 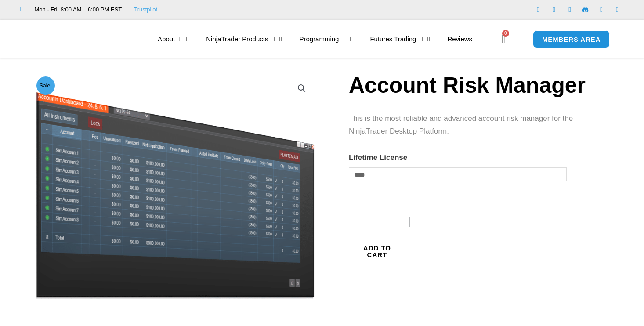 What do you see at coordinates (439, 260) in the screenshot?
I see `button: Buy with GPay` at bounding box center [439, 260].